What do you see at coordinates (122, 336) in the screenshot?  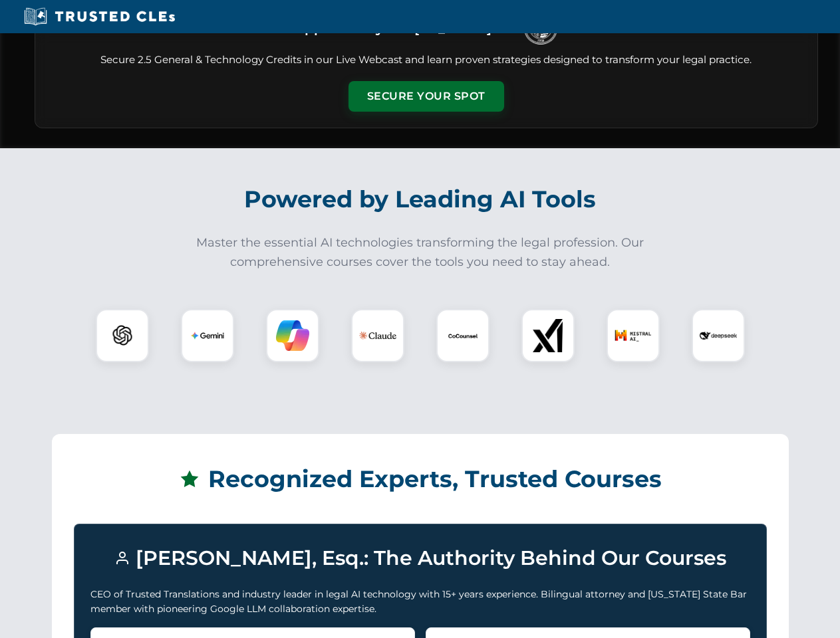 I see `img: ChatGPT Logo` at bounding box center [122, 336].